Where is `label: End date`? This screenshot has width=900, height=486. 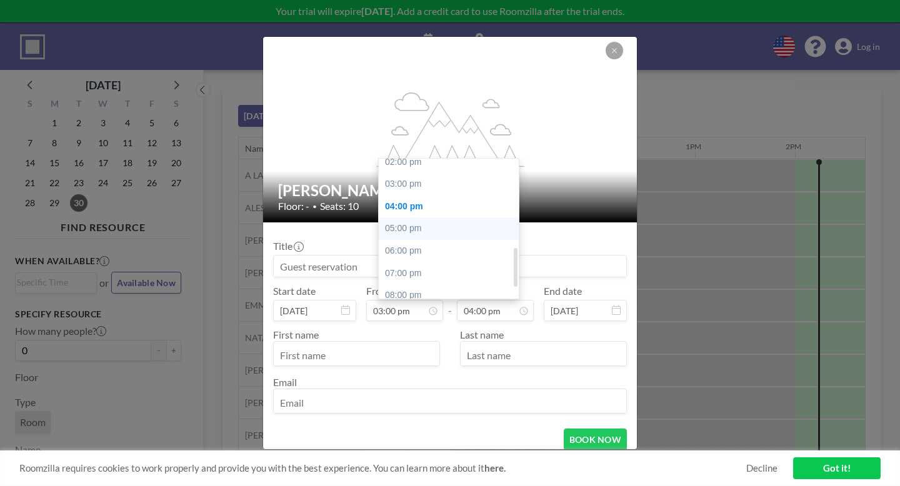 label: End date is located at coordinates (562, 291).